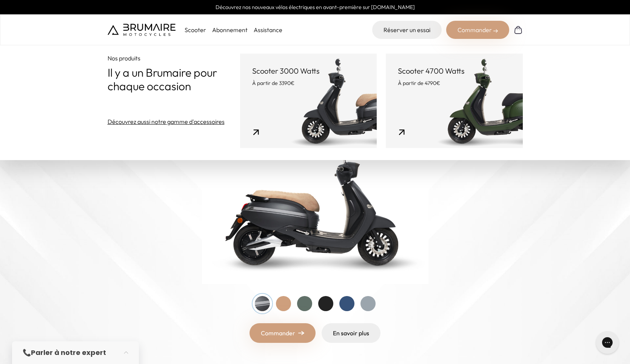  I want to click on img: right-arrow.png, so click(301, 332).